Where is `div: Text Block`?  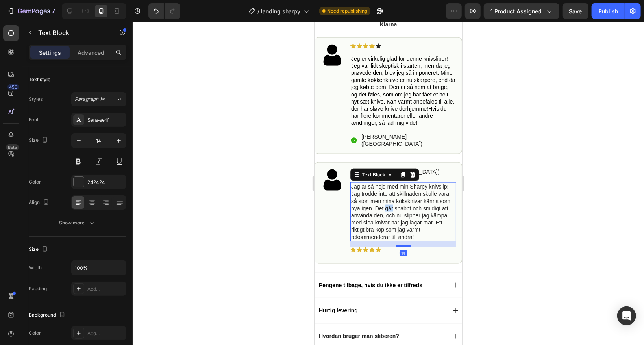
div: Text Block is located at coordinates (59, 153).